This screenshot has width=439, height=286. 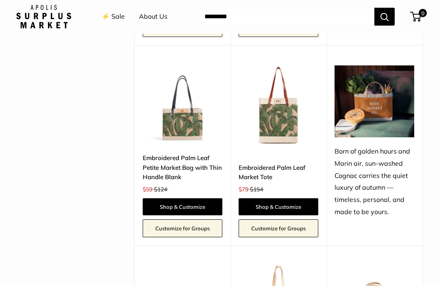 What do you see at coordinates (43, 17) in the screenshot?
I see `img: Apolis: Surplus Market` at bounding box center [43, 17].